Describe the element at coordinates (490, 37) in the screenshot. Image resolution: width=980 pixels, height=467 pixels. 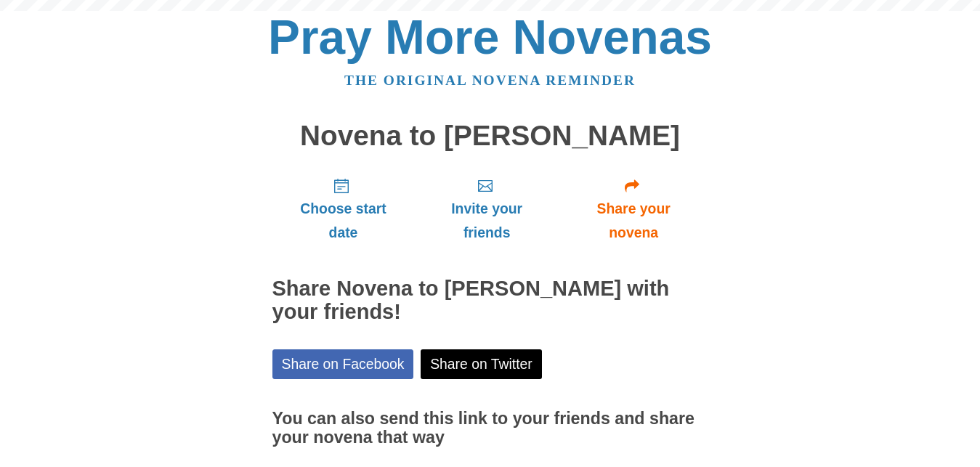
I see `a: Pray More Novenas` at that location.